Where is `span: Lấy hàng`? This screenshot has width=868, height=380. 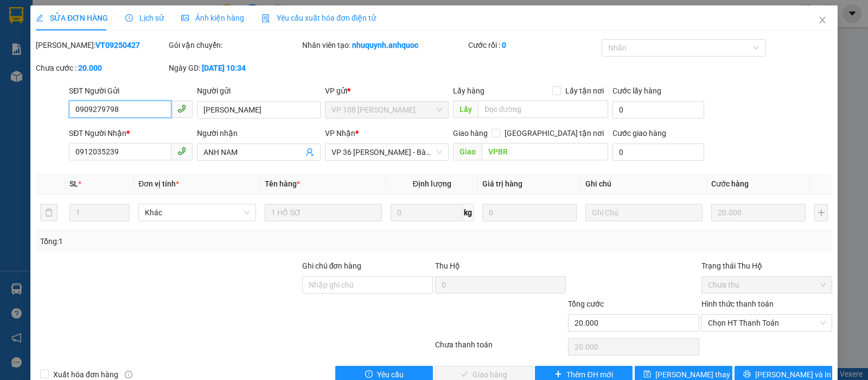 span: Lấy hàng is located at coordinates (469, 91).